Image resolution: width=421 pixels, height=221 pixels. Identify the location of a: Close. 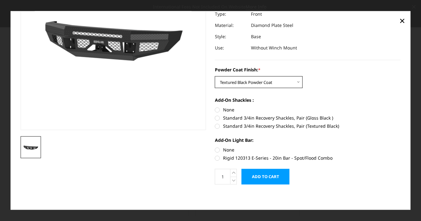
(402, 21).